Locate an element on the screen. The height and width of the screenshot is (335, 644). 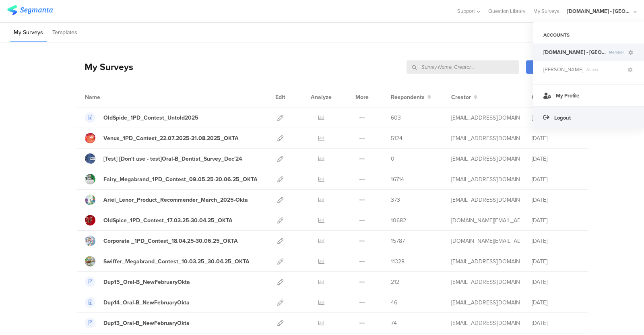
div: Edit is located at coordinates (280, 97).